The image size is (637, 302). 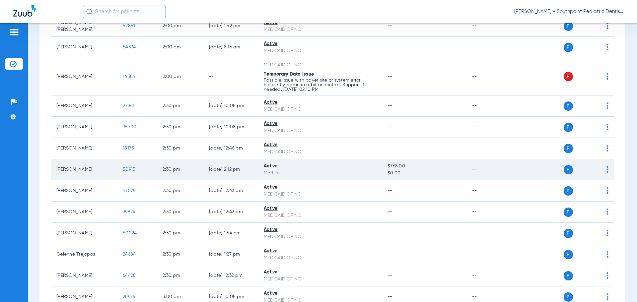 I want to click on span: $0.00, so click(x=424, y=173).